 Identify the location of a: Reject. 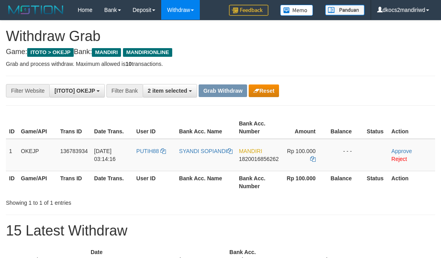
(400, 159).